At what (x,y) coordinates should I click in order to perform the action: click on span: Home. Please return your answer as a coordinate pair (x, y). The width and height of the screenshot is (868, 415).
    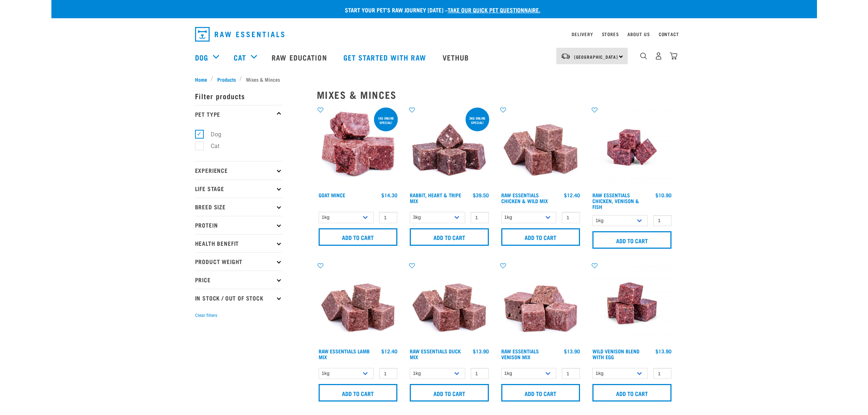
    Looking at the image, I should click on (201, 79).